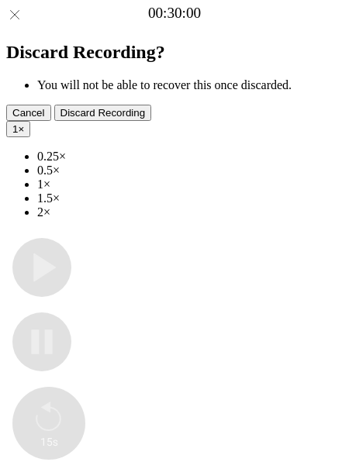 The image size is (349, 462). What do you see at coordinates (190, 85) in the screenshot?
I see `li: You will not be able to recover this once discarded.` at bounding box center [190, 85].